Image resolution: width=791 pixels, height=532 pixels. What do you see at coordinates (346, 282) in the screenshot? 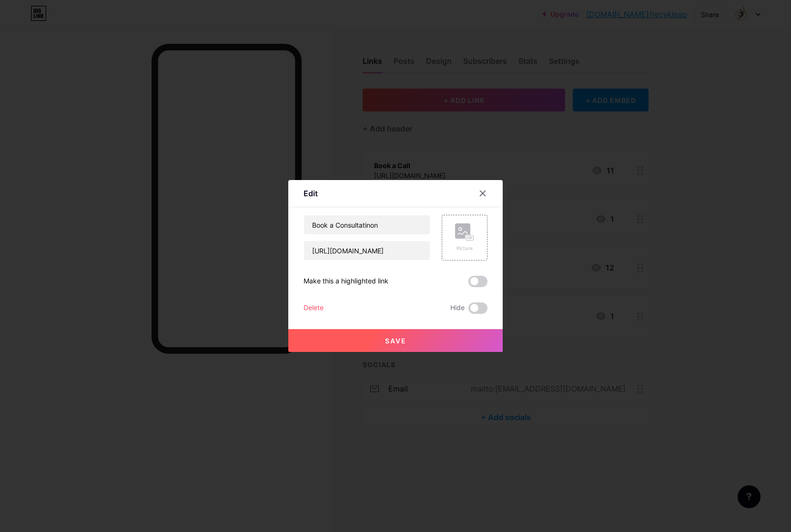
I see `div: Make this a highlighted link` at bounding box center [346, 282].